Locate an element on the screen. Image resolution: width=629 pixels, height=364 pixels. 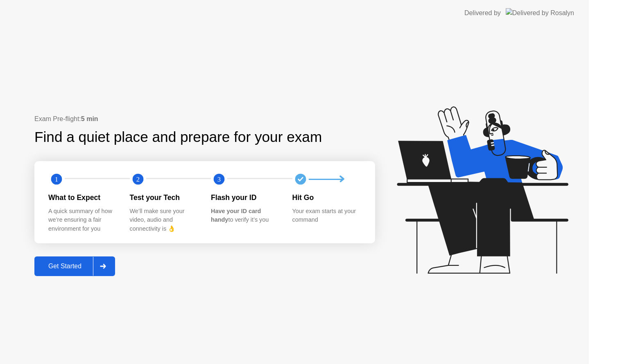
div: Find a quiet place and prepare for your exam is located at coordinates (179, 137).